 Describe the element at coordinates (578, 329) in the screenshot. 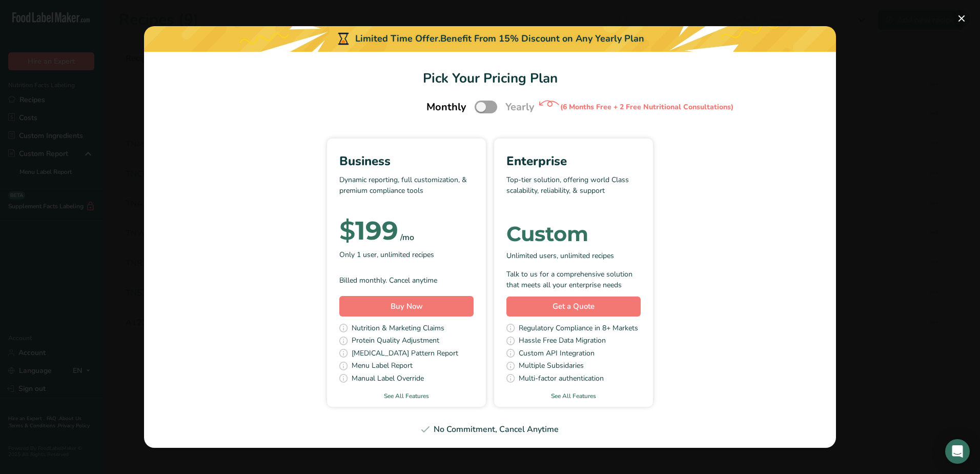

I see `span: Regulatory Compliance in 8+ Markets` at that location.